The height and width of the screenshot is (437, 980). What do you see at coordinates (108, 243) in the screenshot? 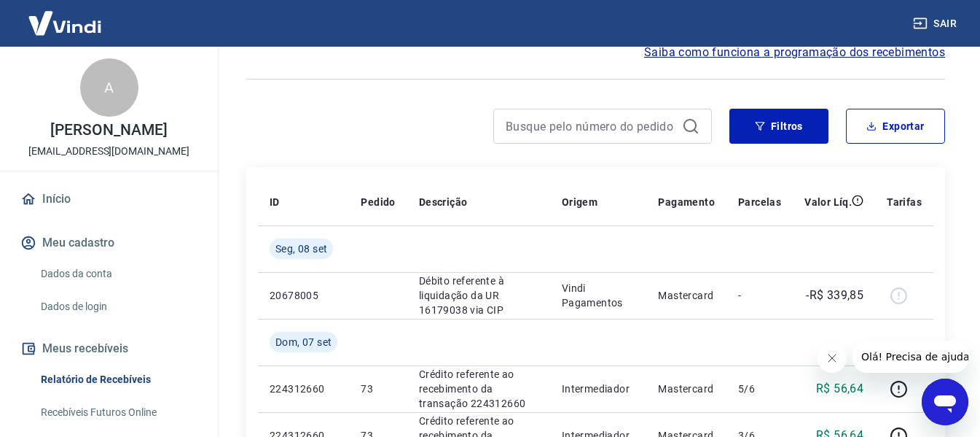
I see `button: Meu cadastro` at bounding box center [108, 243].